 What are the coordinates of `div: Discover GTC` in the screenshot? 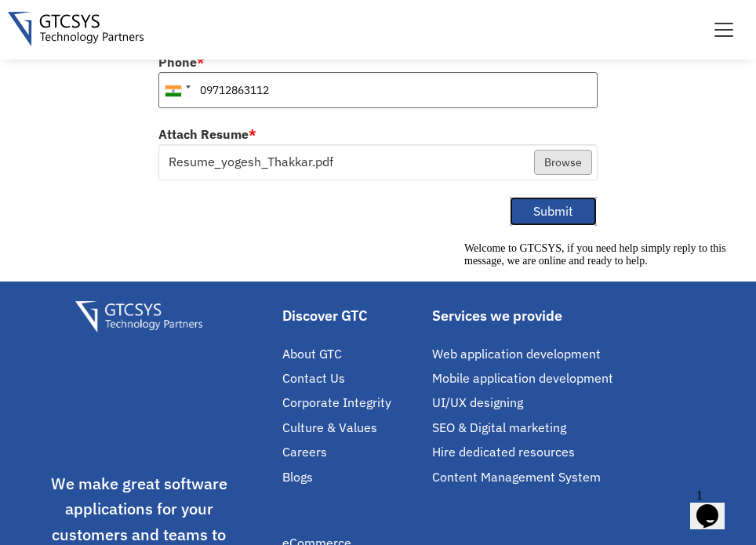 It's located at (353, 316).